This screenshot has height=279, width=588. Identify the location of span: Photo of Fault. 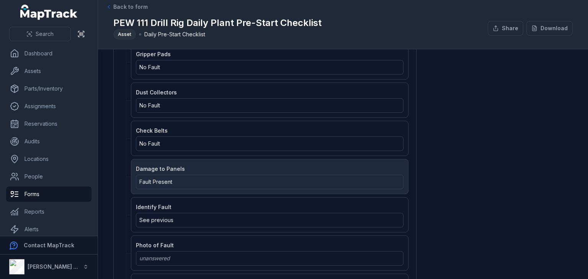
(155, 245).